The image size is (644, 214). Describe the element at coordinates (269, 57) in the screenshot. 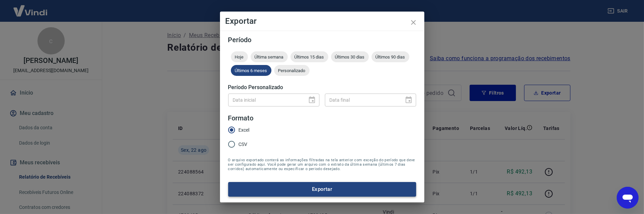

I see `span: Última semana` at that location.